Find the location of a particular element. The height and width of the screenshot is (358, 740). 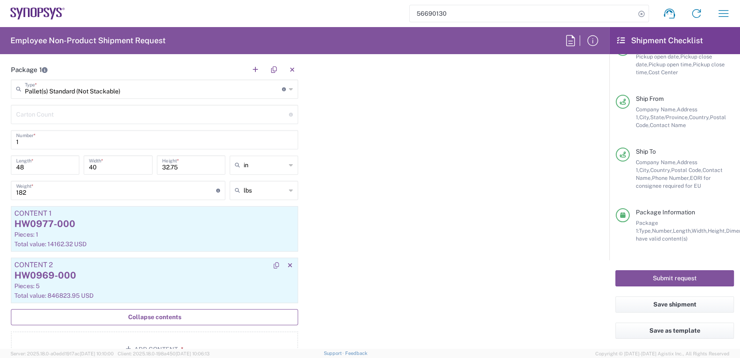

span: Server: 2025.18.0-a0edd1917ac is located at coordinates (62, 353).